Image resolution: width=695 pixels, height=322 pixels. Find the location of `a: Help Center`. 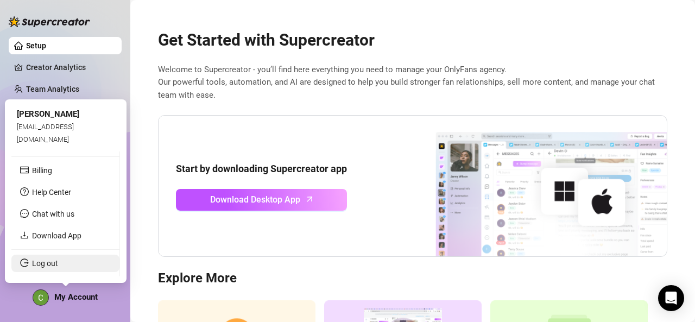

a: Help Center is located at coordinates (52, 192).